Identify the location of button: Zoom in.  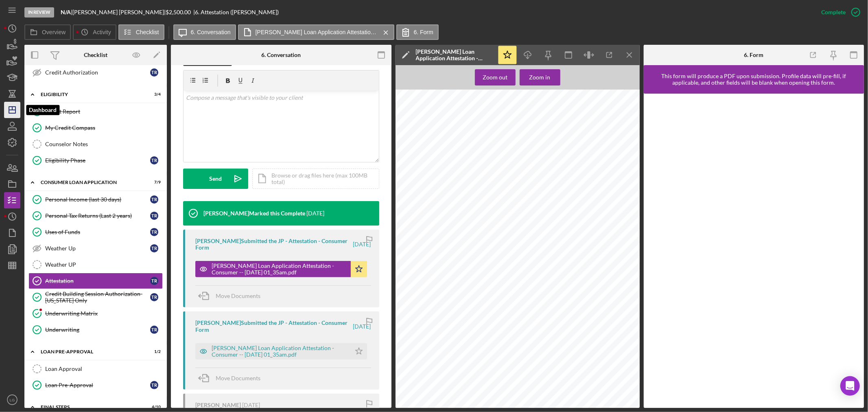
(540, 77).